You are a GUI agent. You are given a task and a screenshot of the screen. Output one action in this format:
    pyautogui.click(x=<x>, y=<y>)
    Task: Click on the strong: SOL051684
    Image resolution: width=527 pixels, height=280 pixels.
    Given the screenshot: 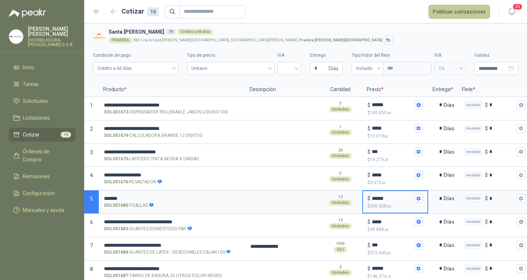 What is the action you would take?
    pyautogui.click(x=116, y=252)
    